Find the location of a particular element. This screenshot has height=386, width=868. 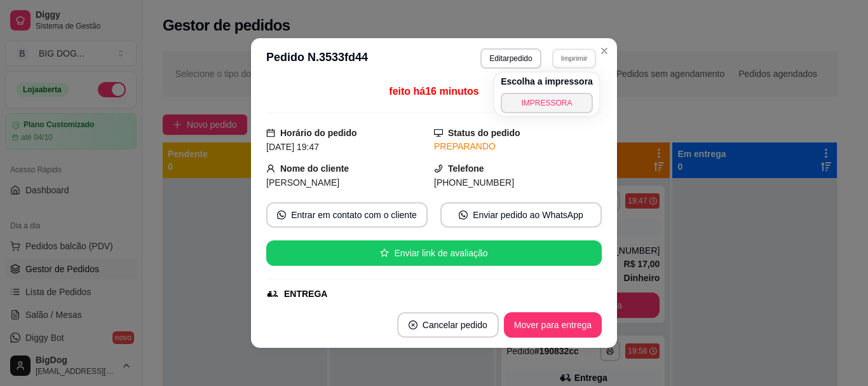

strong: Status do pedido is located at coordinates (484, 133).